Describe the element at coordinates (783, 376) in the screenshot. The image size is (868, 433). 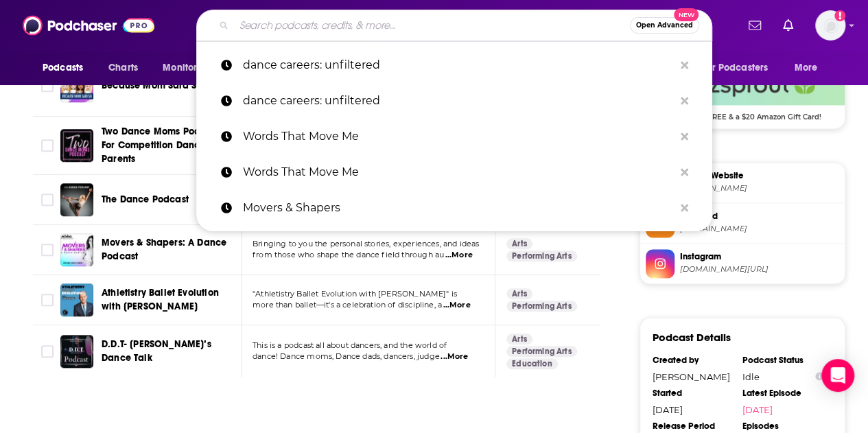
I see `div: Idle` at that location.